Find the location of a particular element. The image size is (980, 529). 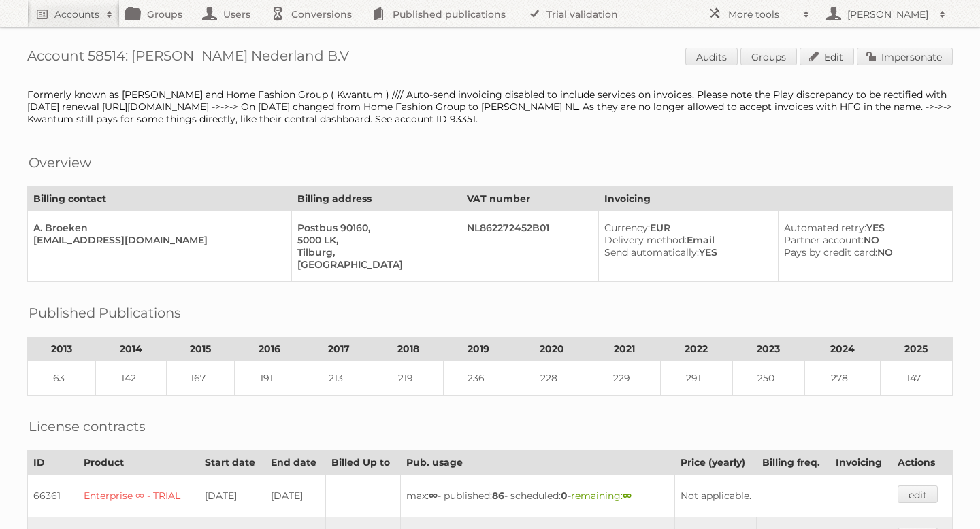

th: Price (yearly) is located at coordinates (715, 463).